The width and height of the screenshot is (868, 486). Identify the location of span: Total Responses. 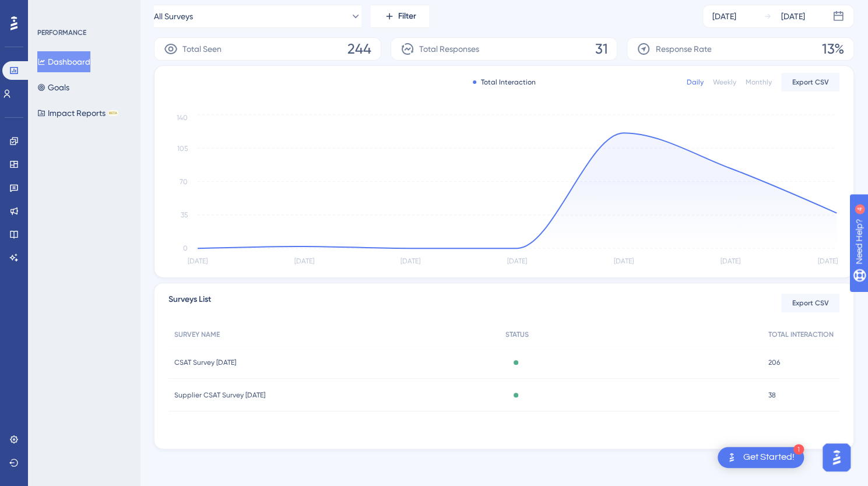
(448, 49).